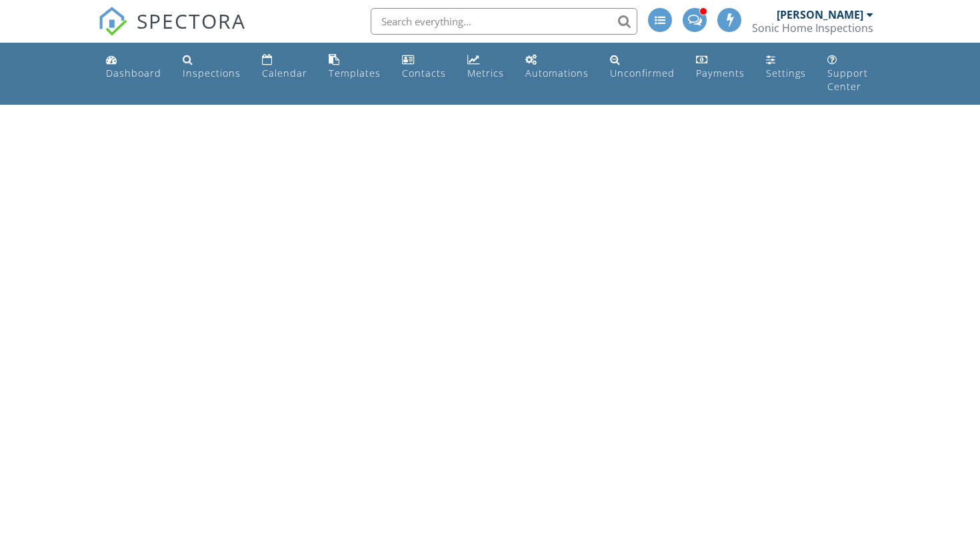  Describe the element at coordinates (556, 72) in the screenshot. I see `div: Automations` at that location.